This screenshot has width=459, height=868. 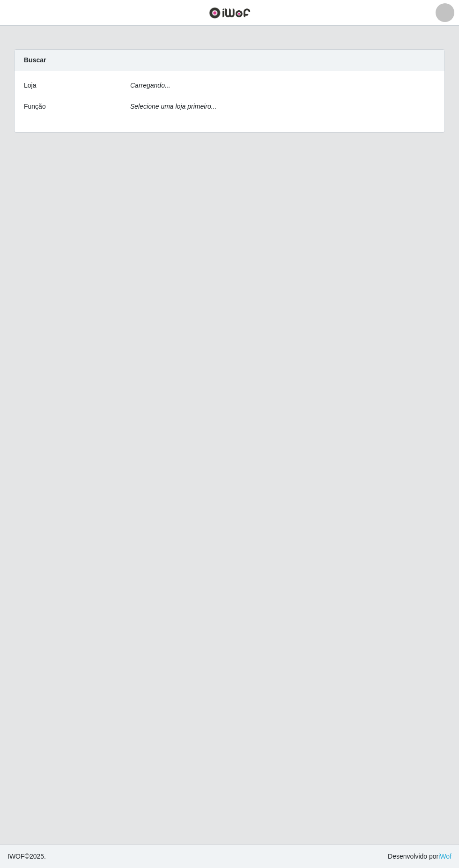 I want to click on span: © 2025 ., so click(x=27, y=856).